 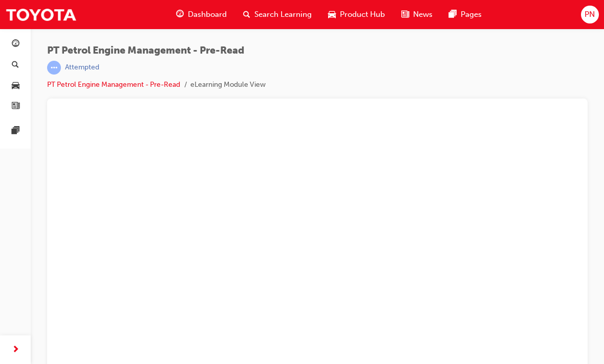 What do you see at coordinates (589, 14) in the screenshot?
I see `button: PN` at bounding box center [589, 14].